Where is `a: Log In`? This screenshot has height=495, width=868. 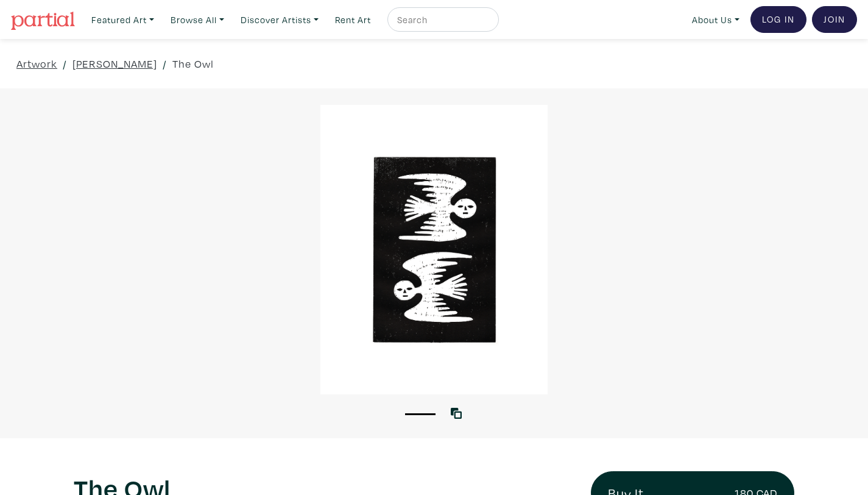 a: Log In is located at coordinates (779, 20).